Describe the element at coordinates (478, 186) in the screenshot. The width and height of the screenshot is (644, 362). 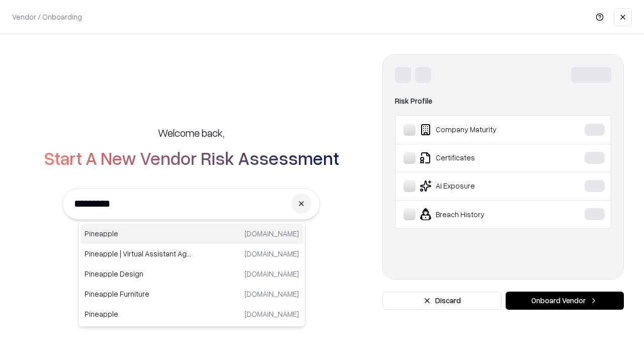
I see `div: AI Exposure` at that location.